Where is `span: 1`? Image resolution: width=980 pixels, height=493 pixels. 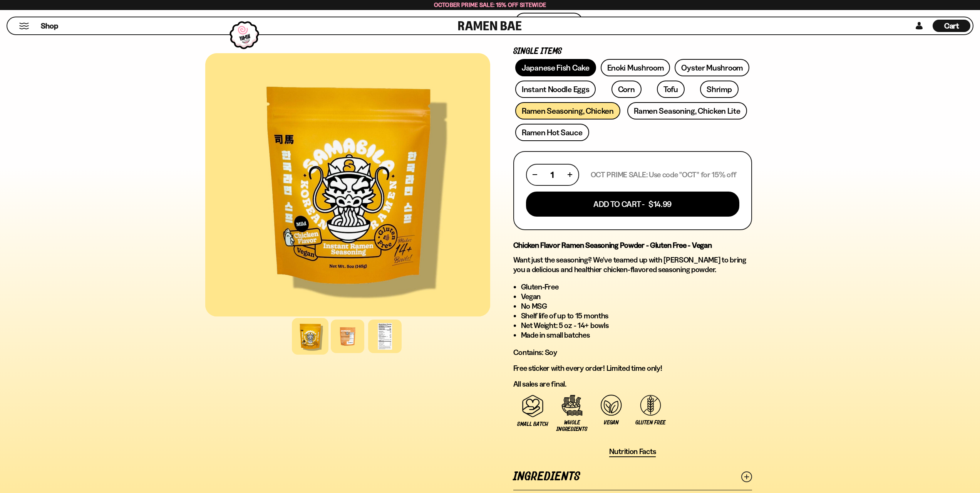 span: 1 is located at coordinates (552, 175).